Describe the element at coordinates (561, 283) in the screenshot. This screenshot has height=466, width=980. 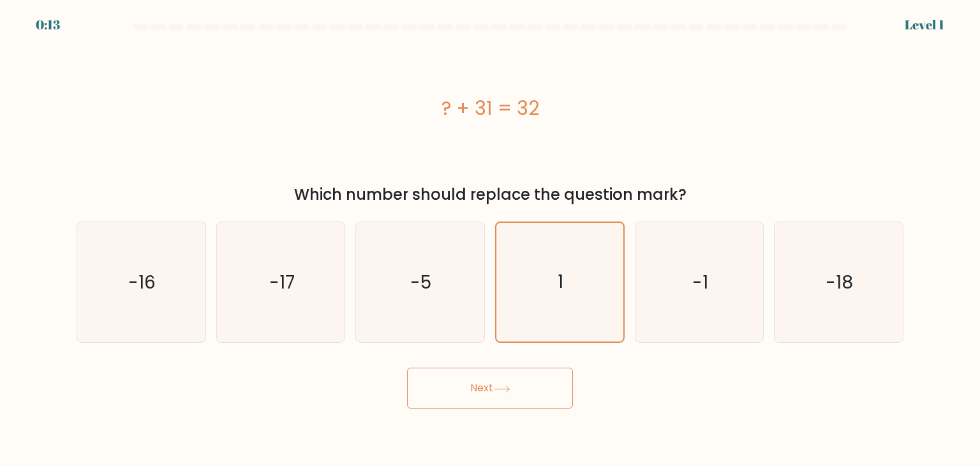
I see `text: 1` at that location.